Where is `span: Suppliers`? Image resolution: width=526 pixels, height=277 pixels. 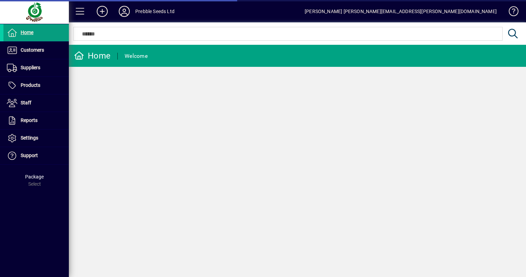
span: Suppliers is located at coordinates (30, 67).